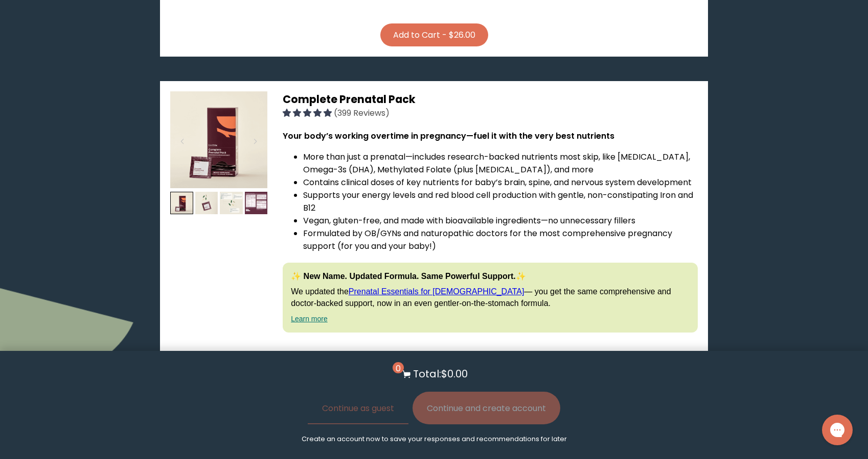  What do you see at coordinates (448, 135) in the screenshot?
I see `strong: Your body’s working overtime in pregnancy—fuel it with the very best nutrients` at bounding box center [448, 135].